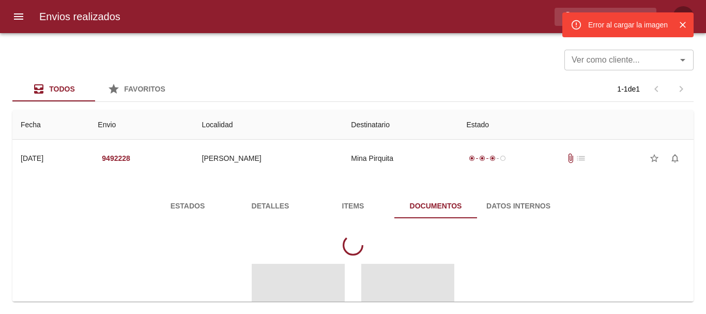  What do you see at coordinates (353, 206) in the screenshot?
I see `div: Tabs detalle de guia` at bounding box center [353, 206].